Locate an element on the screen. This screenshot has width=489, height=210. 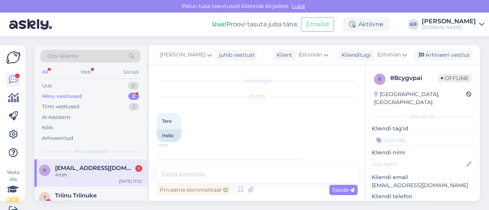
p: Kliendi telefon is located at coordinates (422, 197).